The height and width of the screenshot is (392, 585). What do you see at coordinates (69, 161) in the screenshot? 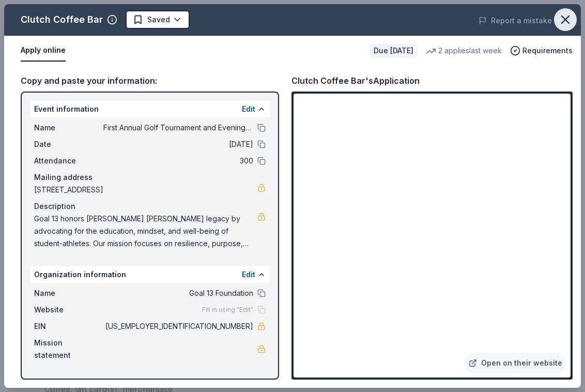
I see `span: Attendance` at bounding box center [69, 161].